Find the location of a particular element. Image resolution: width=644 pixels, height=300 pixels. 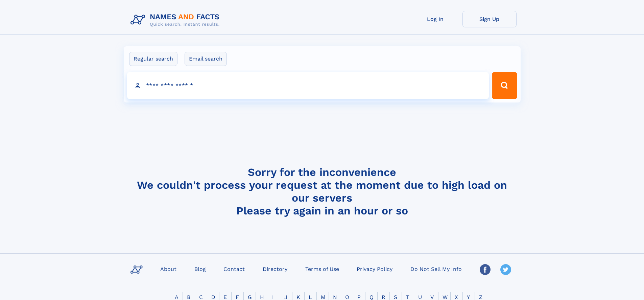

a: Privacy Policy is located at coordinates (375, 268).